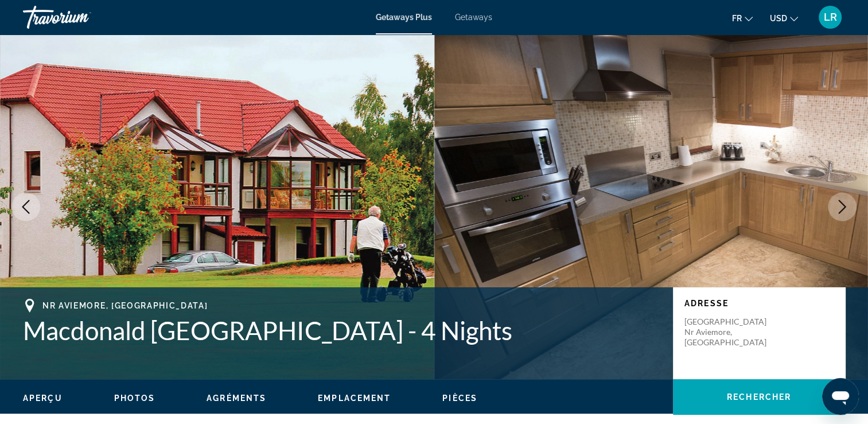 This screenshot has height=424, width=868. What do you see at coordinates (354, 398) in the screenshot?
I see `button: Emplacement` at bounding box center [354, 398].